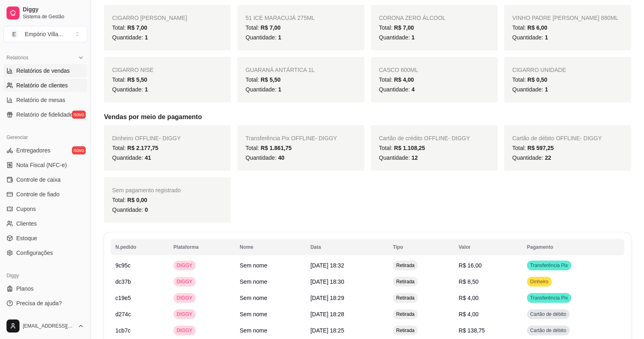  What do you see at coordinates (53, 16) in the screenshot?
I see `span: Sistema de Gestão` at bounding box center [53, 16].